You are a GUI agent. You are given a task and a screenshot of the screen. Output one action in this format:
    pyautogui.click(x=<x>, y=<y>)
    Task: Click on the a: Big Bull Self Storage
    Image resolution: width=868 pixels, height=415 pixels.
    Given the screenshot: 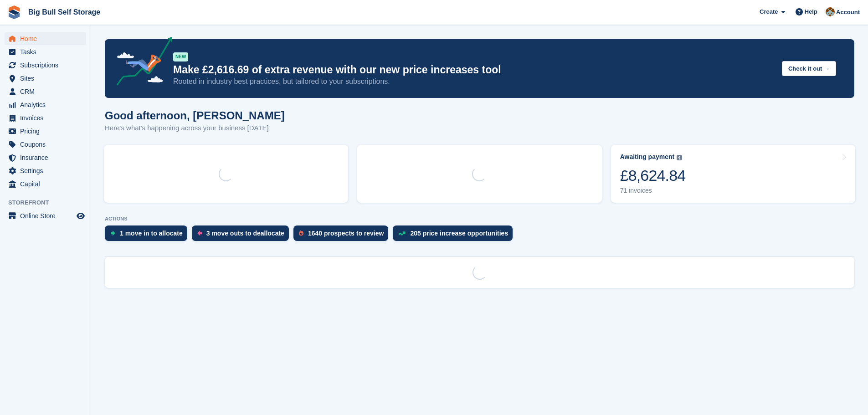 What is the action you would take?
    pyautogui.click(x=64, y=12)
    